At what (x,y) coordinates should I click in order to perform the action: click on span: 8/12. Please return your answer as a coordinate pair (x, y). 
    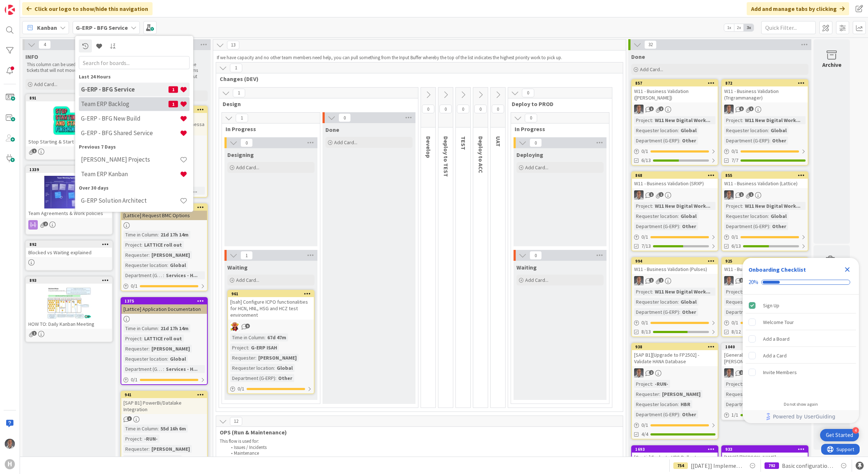
    Looking at the image, I should click on (736, 332).